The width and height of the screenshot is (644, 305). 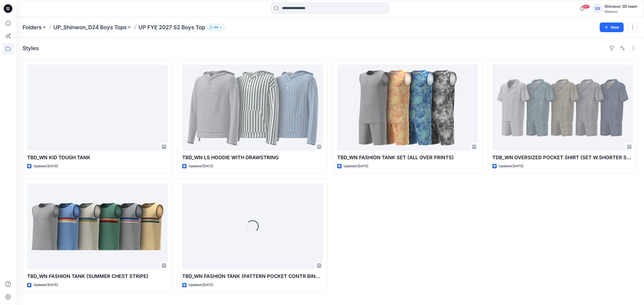 I want to click on button: 44, so click(x=216, y=28).